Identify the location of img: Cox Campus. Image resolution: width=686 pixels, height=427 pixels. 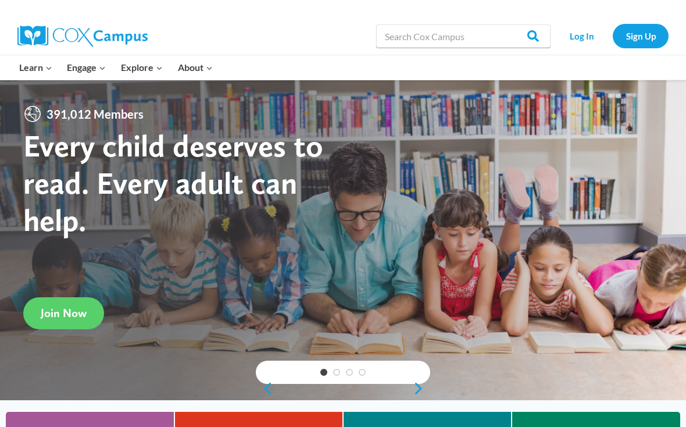
(83, 36).